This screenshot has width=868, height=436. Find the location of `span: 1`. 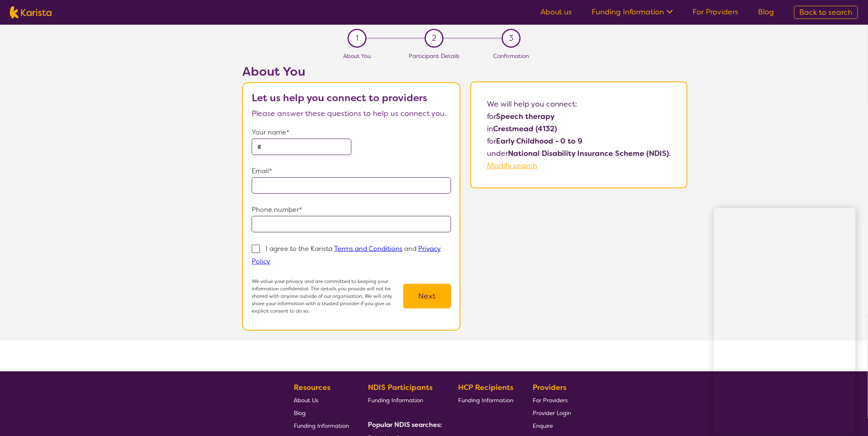

span: 1 is located at coordinates (357, 38).